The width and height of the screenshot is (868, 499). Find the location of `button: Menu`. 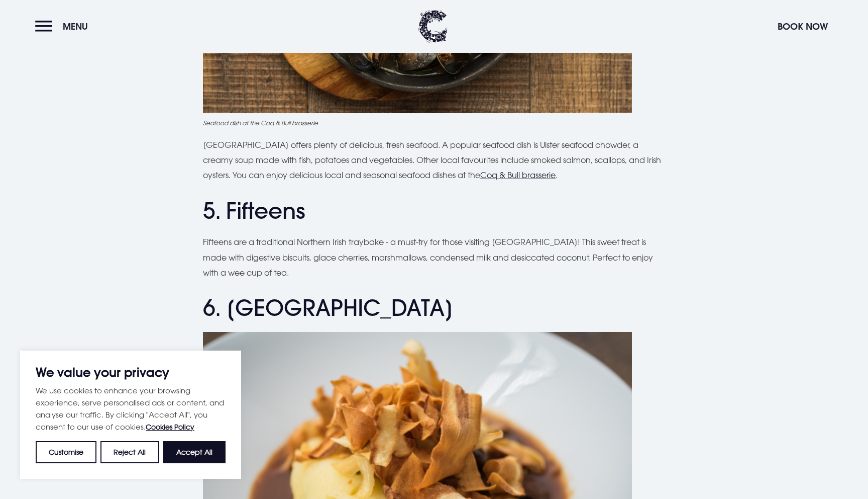

button: Menu is located at coordinates (64, 26).